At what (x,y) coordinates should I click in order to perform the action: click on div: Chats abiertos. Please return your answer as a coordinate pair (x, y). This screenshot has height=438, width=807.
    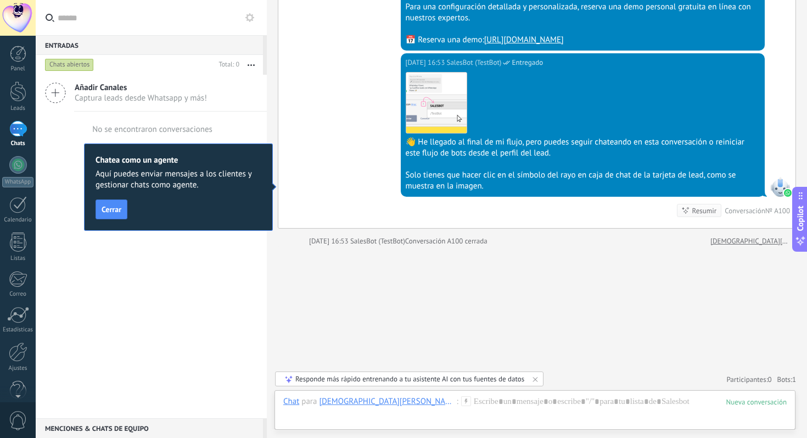
    Looking at the image, I should click on (69, 65).